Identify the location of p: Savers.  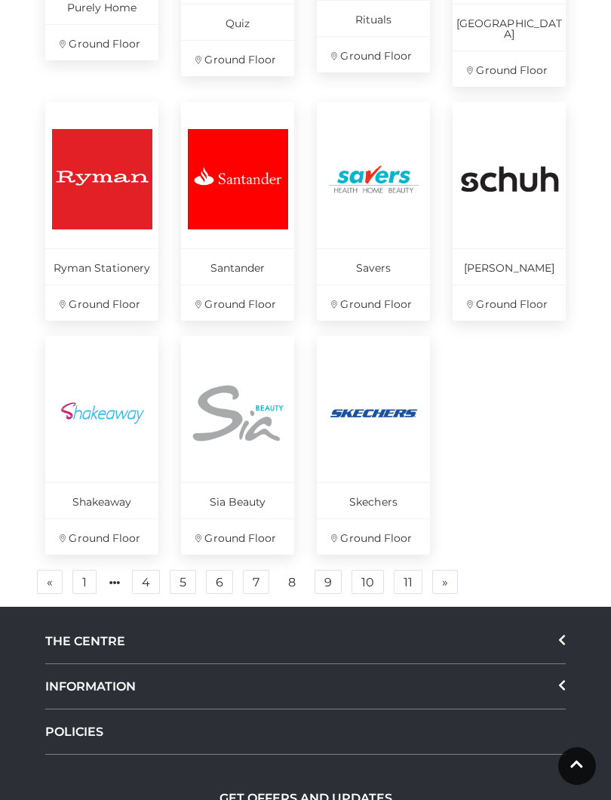
(373, 266).